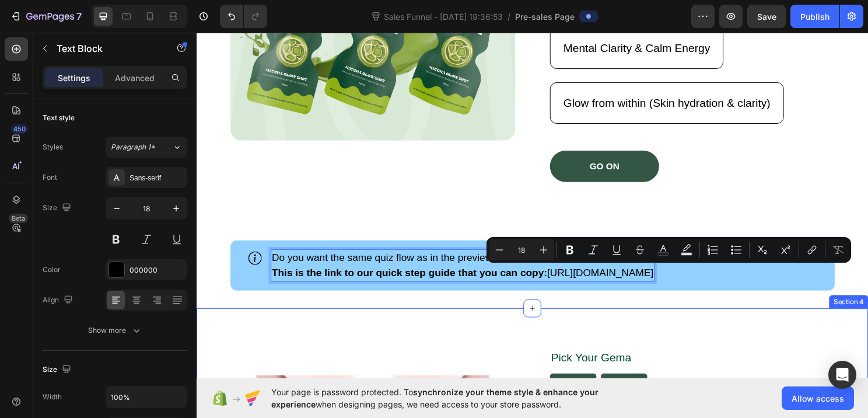 This screenshot has width=868, height=418. Describe the element at coordinates (18, 218) in the screenshot. I see `div: Beta` at that location.